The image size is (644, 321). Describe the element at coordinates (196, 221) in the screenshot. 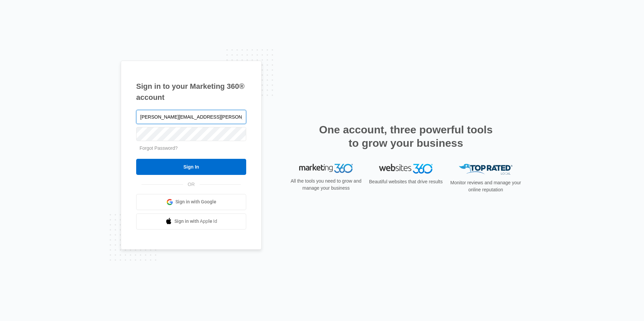

I see `span: Sign in with Apple Id` at that location.